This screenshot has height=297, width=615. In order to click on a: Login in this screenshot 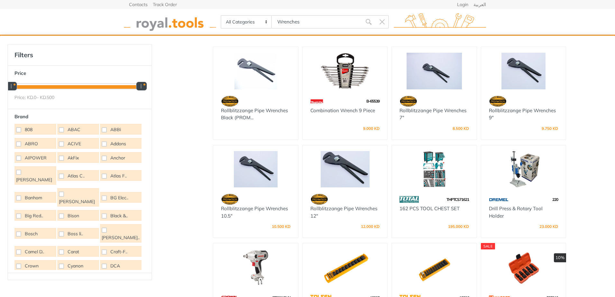, I will do `click(462, 5)`.